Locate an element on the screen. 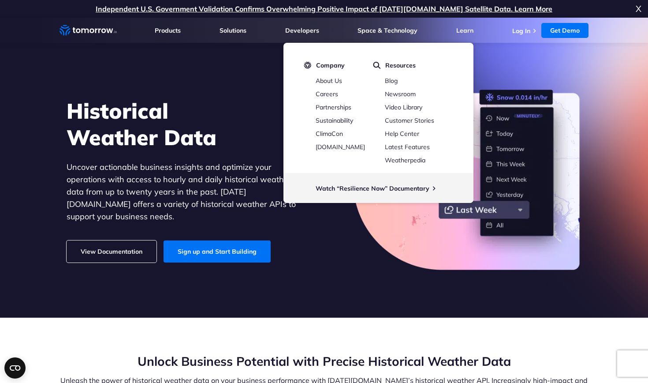 This screenshot has width=648, height=383. button: Open CMP widget is located at coordinates (15, 368).